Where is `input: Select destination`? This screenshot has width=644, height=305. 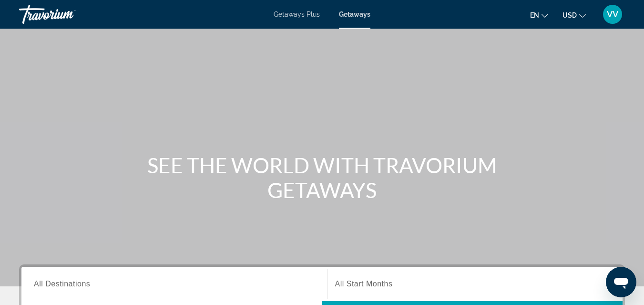 input: Select destination is located at coordinates (174, 284).